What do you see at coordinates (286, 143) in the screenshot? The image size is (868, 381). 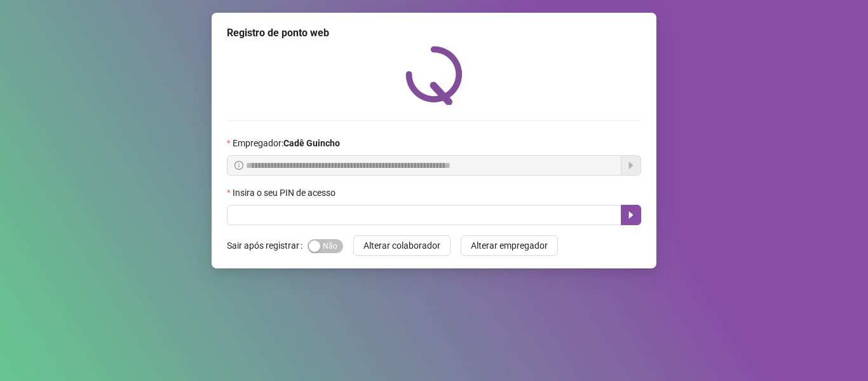 I see `span: Empregador :` at bounding box center [286, 143].